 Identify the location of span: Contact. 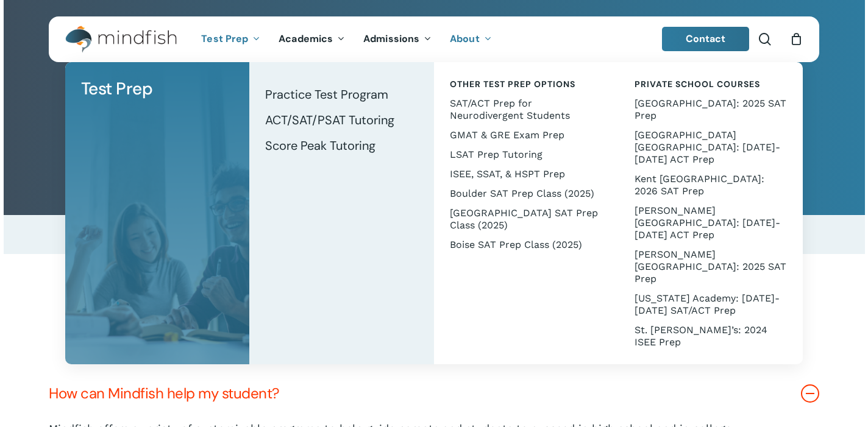
(706, 39).